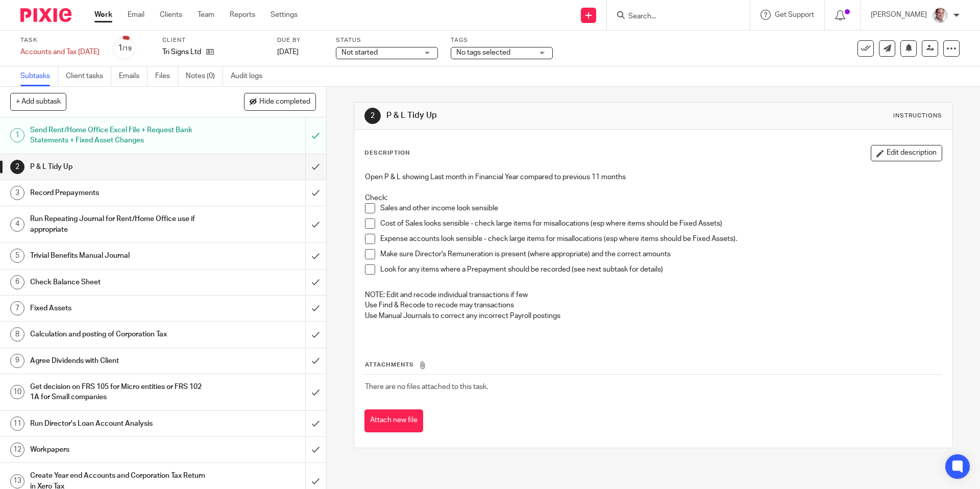  Describe the element at coordinates (119, 224) in the screenshot. I see `h1: Run Repeating Journal for Rent/Home Office use if appropriate` at that location.